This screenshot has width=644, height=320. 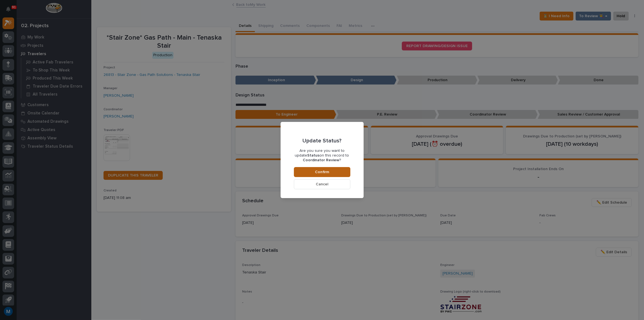 What do you see at coordinates (322, 172) in the screenshot?
I see `button: Confirm` at bounding box center [322, 172].